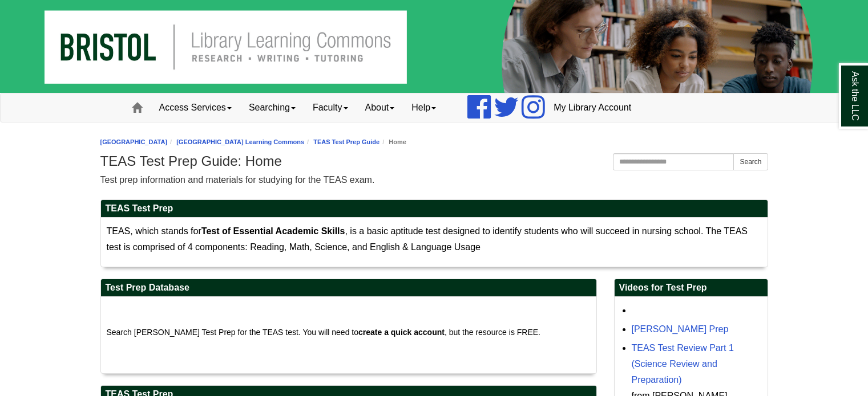 The image size is (868, 396). Describe the element at coordinates (401, 333) in the screenshot. I see `strong: create a quick account` at that location.